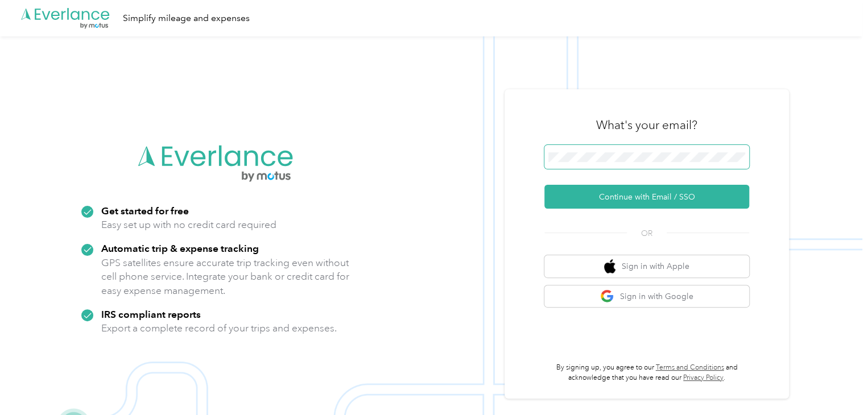 This screenshot has width=868, height=415. I want to click on button: Continue with Email / SSO, so click(646, 197).